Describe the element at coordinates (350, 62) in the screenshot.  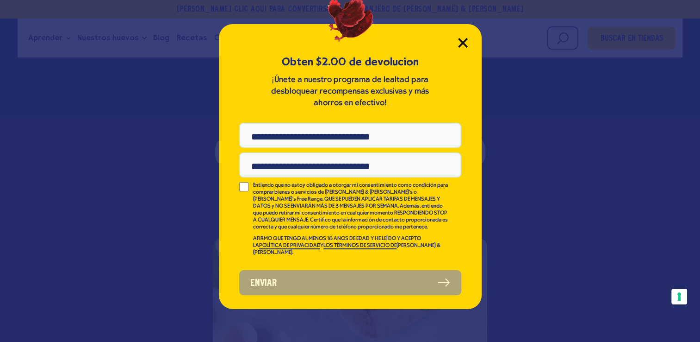
I see `h5: Obtén $2.00 de devolución` at that location.